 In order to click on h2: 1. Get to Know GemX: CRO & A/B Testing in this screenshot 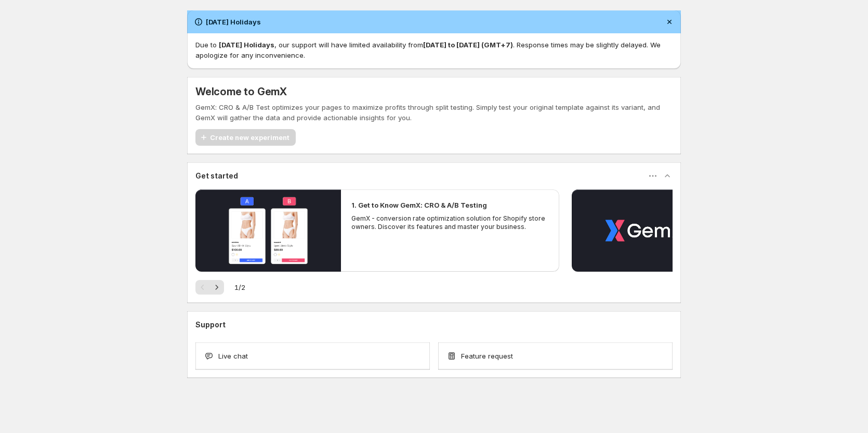, I will do `click(419, 205)`.